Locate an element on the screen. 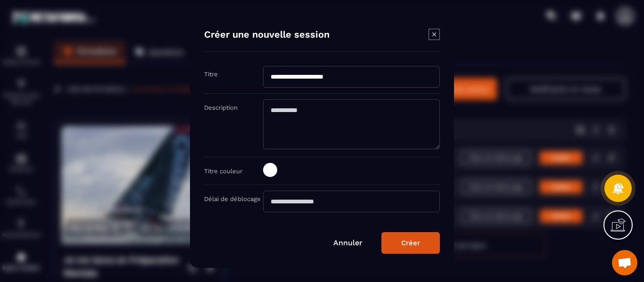 This screenshot has width=644, height=282. label: Titre couleur is located at coordinates (223, 171).